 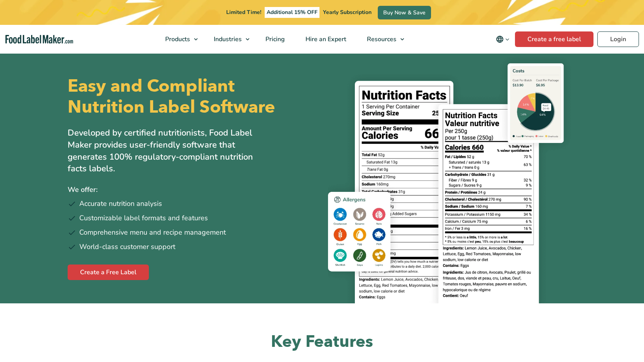 I want to click on span: Hire an Expert, so click(x=325, y=39).